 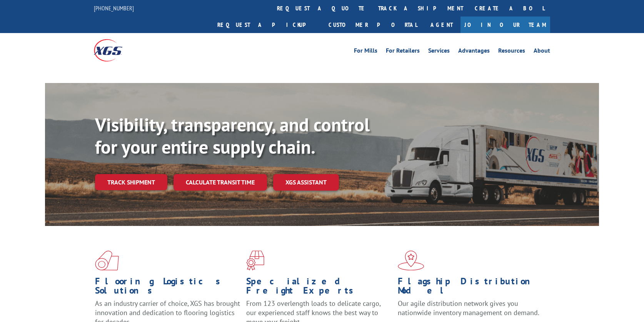 What do you see at coordinates (411, 261) in the screenshot?
I see `img: xgs-icon-flagship-distribution-model-red` at bounding box center [411, 261].